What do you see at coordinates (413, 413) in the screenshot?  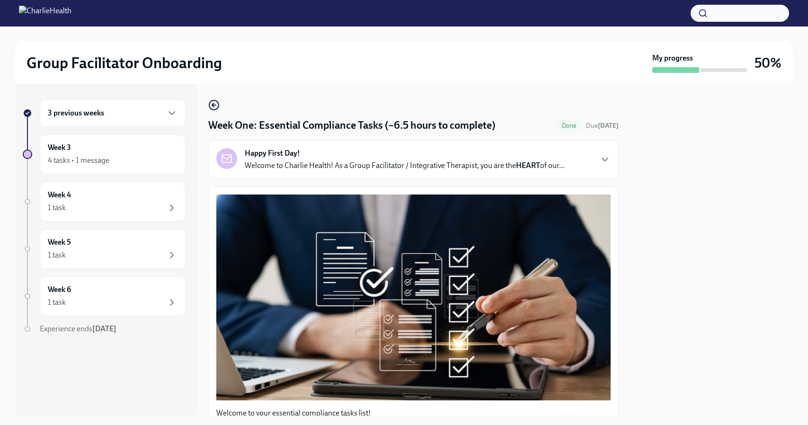 I see `p: Welcome to your essential compliance tasks list!` at bounding box center [413, 413].